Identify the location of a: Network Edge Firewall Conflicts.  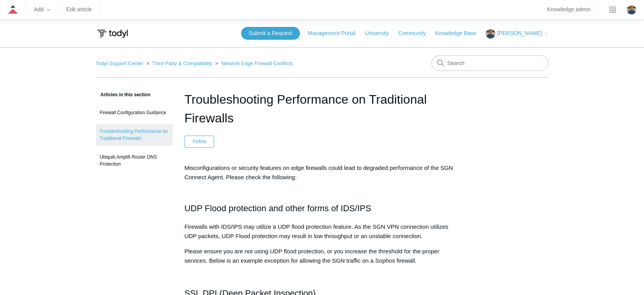
(257, 63).